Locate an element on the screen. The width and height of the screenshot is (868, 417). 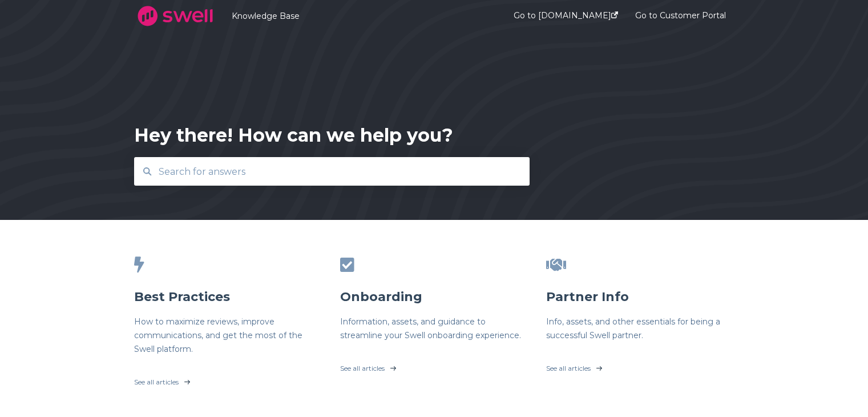
h6: Information, assets, and guidance to streamline your Swell onboarding experience. is located at coordinates (435, 329).